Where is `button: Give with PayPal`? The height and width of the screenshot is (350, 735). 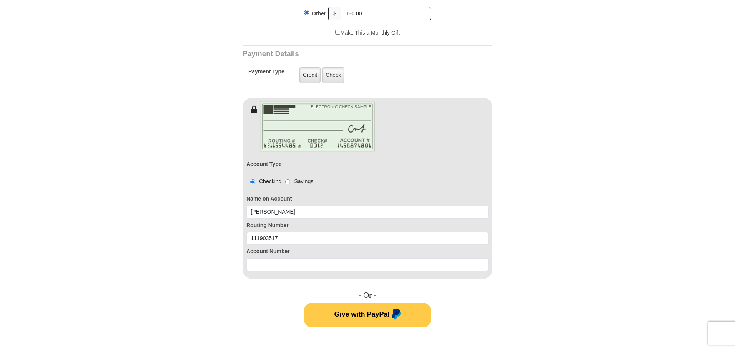 button: Give with PayPal is located at coordinates (368, 315).